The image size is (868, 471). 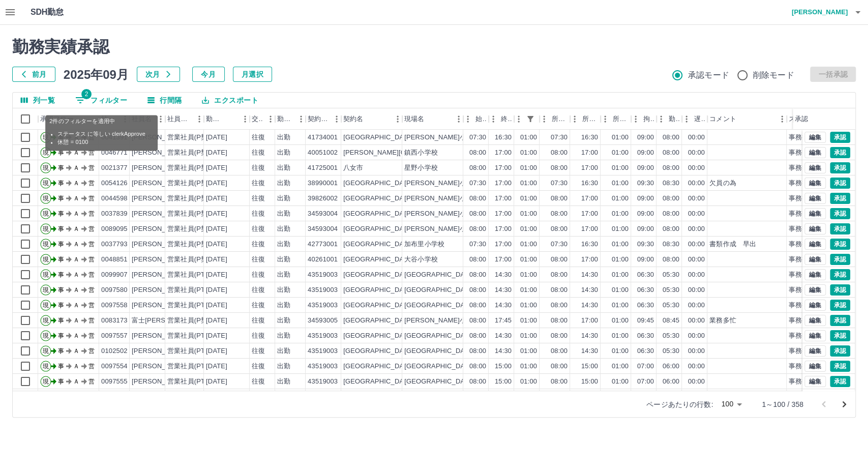 What do you see at coordinates (230, 101) in the screenshot?
I see `button: エクスポート` at bounding box center [230, 101].